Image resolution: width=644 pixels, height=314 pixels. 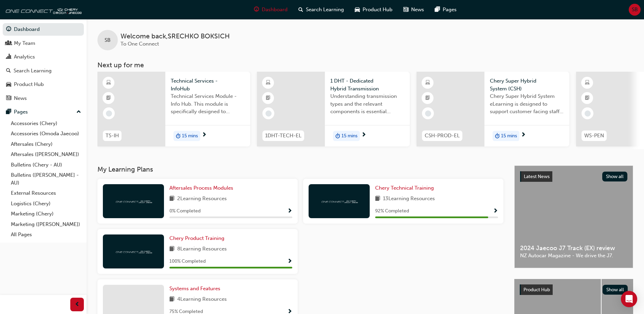 What do you see at coordinates (373, 10) in the screenshot?
I see `a: car-iconProduct Hub` at bounding box center [373, 10].